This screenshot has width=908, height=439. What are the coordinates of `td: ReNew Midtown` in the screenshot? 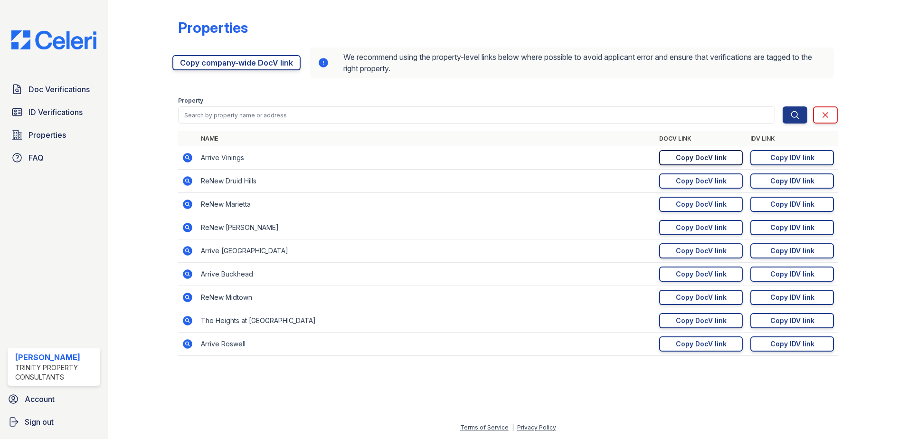 It's located at (426, 297).